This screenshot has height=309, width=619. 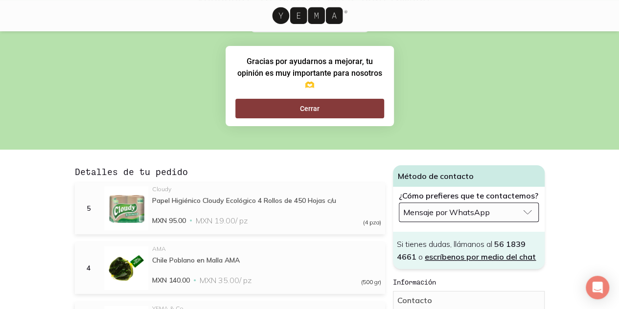 What do you see at coordinates (468, 282) in the screenshot?
I see `h5: Información` at bounding box center [468, 282].